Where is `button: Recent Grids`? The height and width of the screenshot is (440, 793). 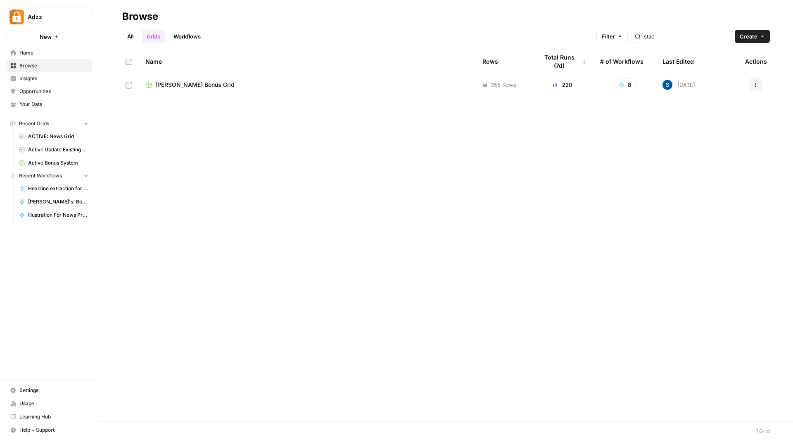
button: Recent Grids is located at coordinates (49, 124).